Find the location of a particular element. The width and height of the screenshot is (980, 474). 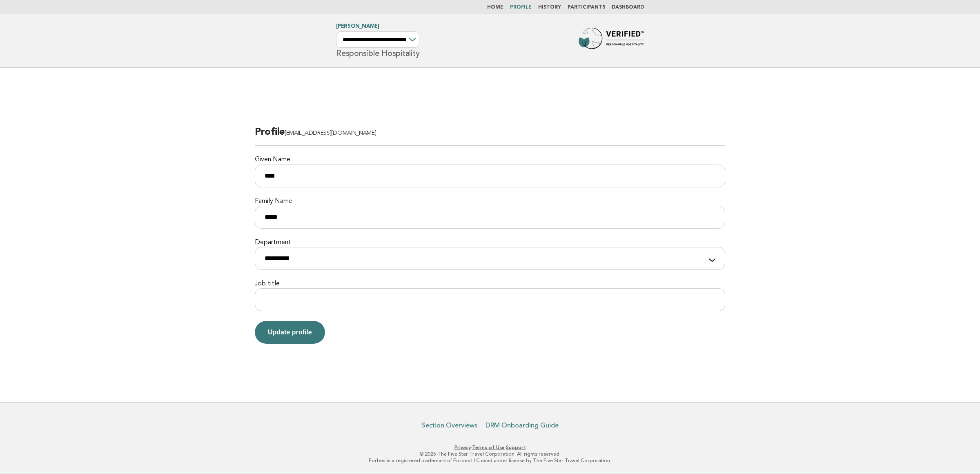

p: © 2025 The Five Star Travel Corporation. All rights reserved. is located at coordinates (490, 454).